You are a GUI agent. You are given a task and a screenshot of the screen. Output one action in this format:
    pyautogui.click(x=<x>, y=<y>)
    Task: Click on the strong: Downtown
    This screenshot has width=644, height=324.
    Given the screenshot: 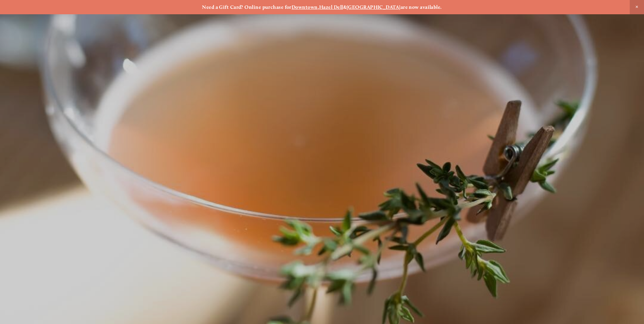 What is the action you would take?
    pyautogui.click(x=304, y=7)
    